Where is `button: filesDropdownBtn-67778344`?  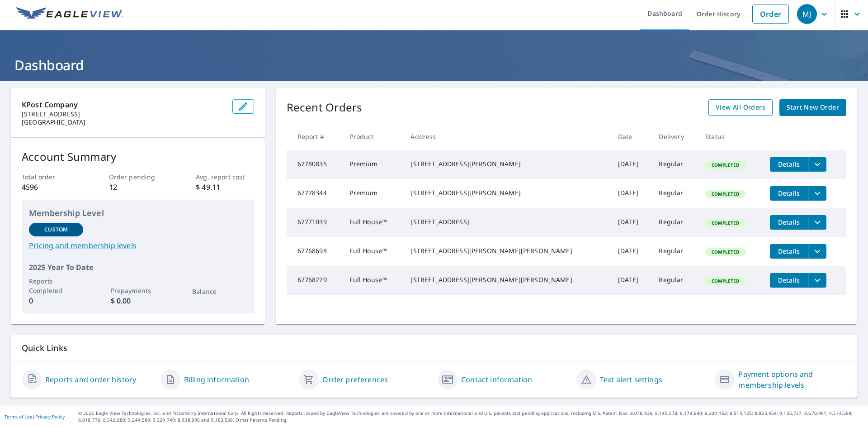 button: filesDropdownBtn-67778344 is located at coordinates (817, 194).